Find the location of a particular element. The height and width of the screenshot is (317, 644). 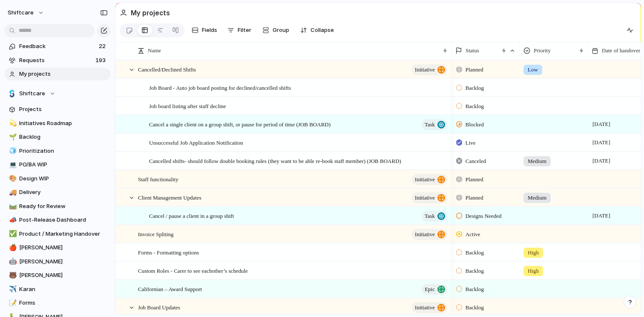

div: 🎨Design WIP is located at coordinates (58, 179).